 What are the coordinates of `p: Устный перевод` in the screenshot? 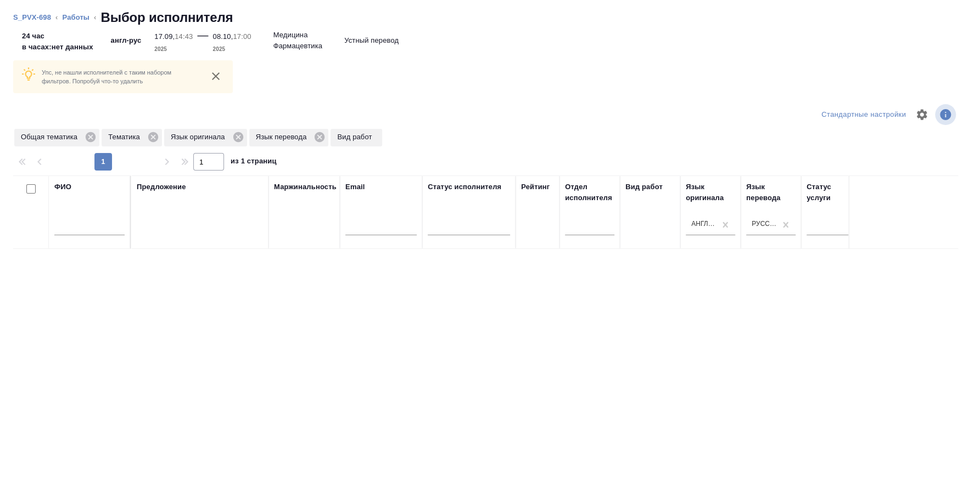 It's located at (371, 40).